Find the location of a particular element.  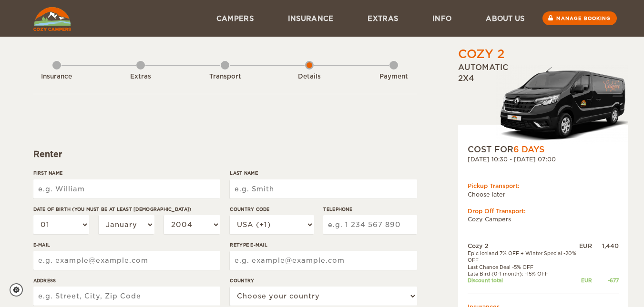

div: Details is located at coordinates (309, 76).